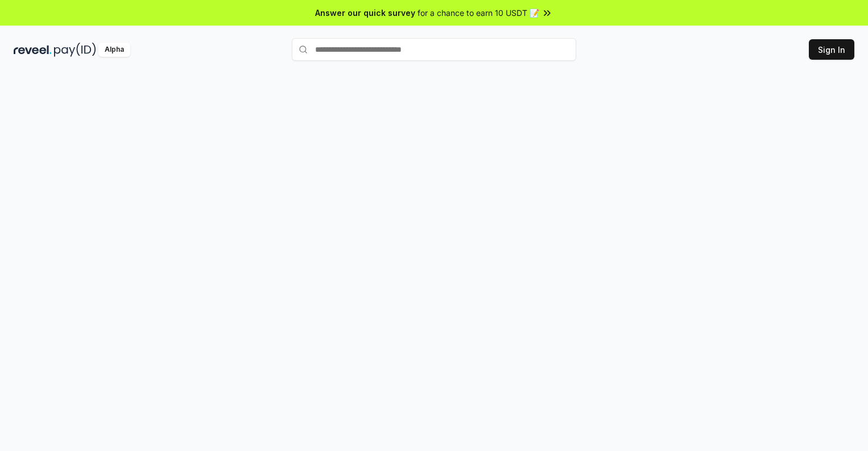 This screenshot has width=868, height=451. Describe the element at coordinates (478, 13) in the screenshot. I see `span: for a chance to earn 10 USDT 📝` at that location.